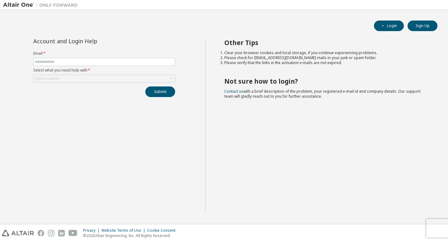 Image resolution: width=448 pixels, height=242 pixels. Describe the element at coordinates (42, 5) in the screenshot. I see `img: Altair One` at that location.